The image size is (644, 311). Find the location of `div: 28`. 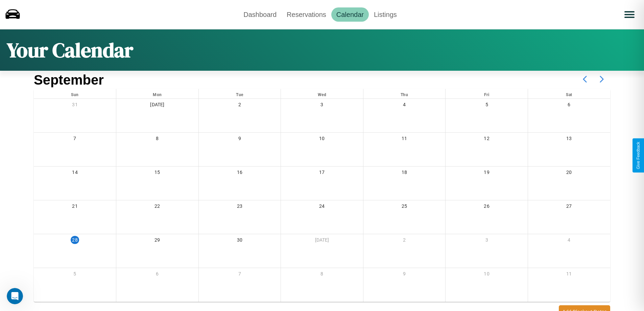

div: 28 is located at coordinates (75, 240).